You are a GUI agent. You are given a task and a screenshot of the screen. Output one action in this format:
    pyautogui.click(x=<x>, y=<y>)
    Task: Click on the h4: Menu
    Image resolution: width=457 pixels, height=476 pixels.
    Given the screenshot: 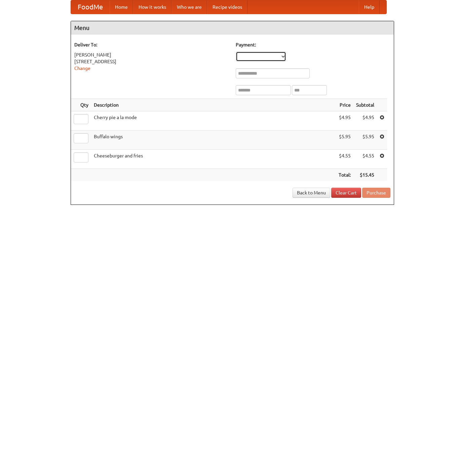 What is the action you would take?
    pyautogui.click(x=232, y=28)
    